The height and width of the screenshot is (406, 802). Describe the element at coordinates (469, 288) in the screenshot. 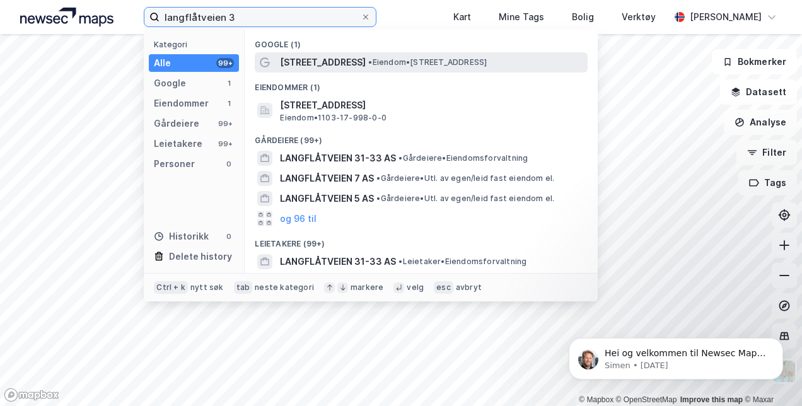

I see `div: avbryt` at that location.